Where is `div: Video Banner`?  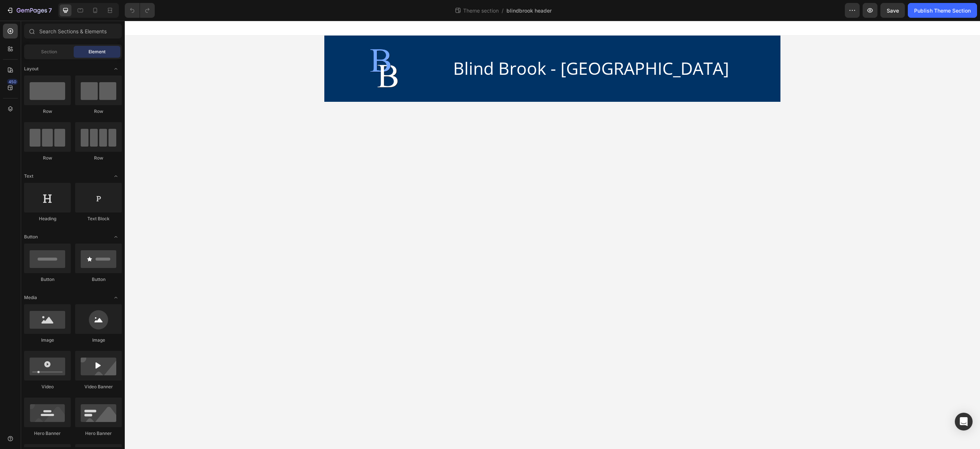
div: Video Banner is located at coordinates (99, 387).